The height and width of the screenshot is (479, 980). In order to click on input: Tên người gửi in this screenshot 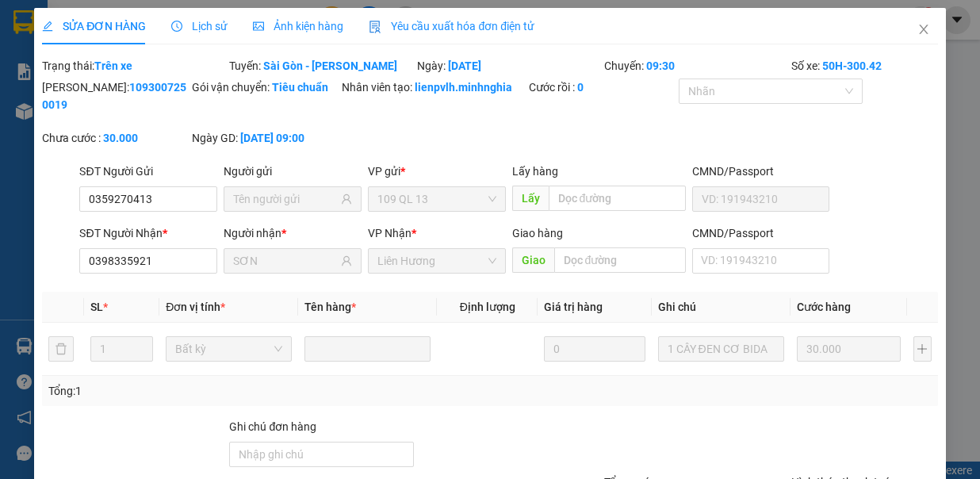, I will do `click(285, 199)`.